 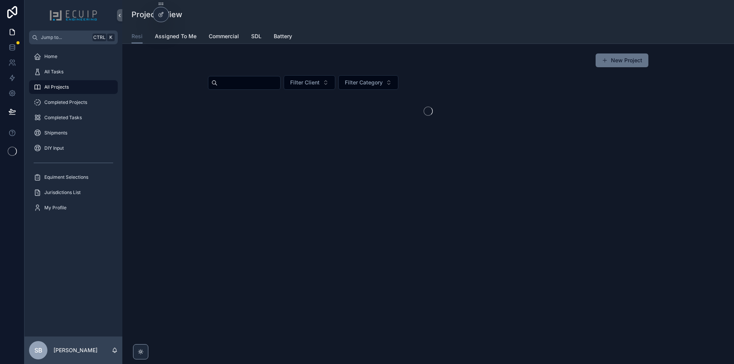 I want to click on span: SDL, so click(x=256, y=36).